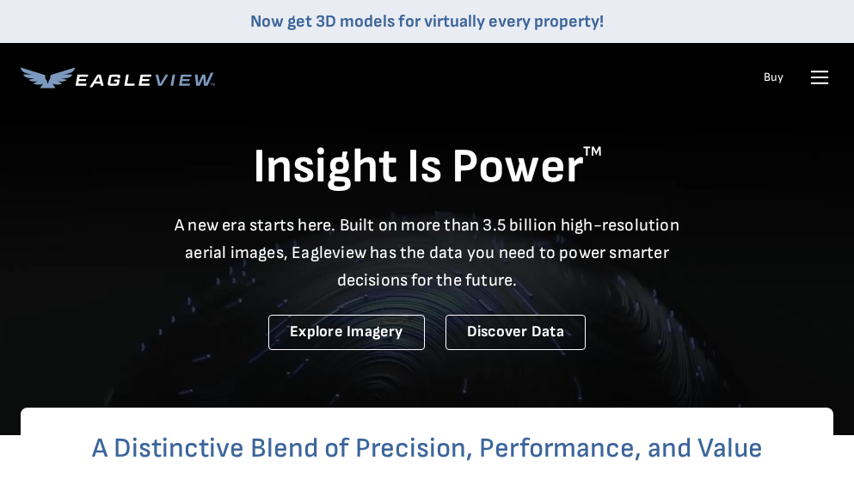  I want to click on a: Explore Imagery, so click(346, 332).